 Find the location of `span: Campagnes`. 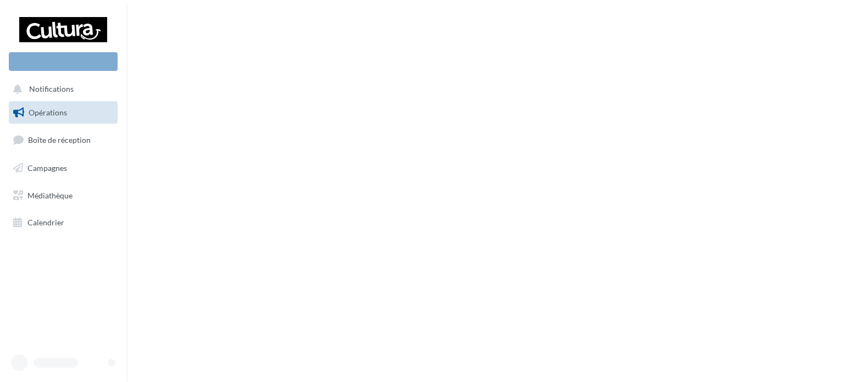

span: Campagnes is located at coordinates (47, 168).